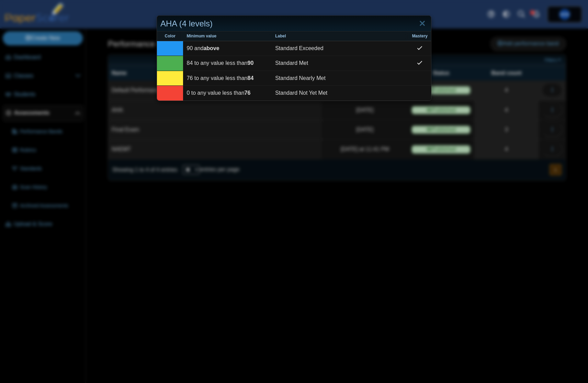  What do you see at coordinates (211, 48) in the screenshot?
I see `b: above` at bounding box center [211, 48].